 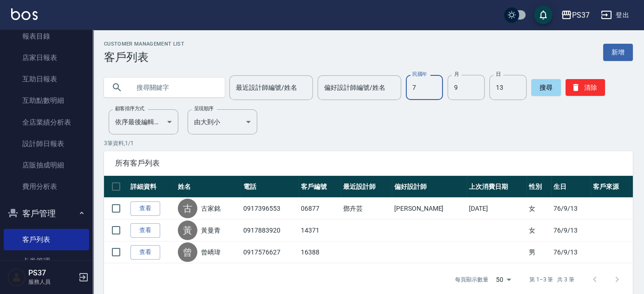 I want to click on label: 民國年, so click(x=419, y=74).